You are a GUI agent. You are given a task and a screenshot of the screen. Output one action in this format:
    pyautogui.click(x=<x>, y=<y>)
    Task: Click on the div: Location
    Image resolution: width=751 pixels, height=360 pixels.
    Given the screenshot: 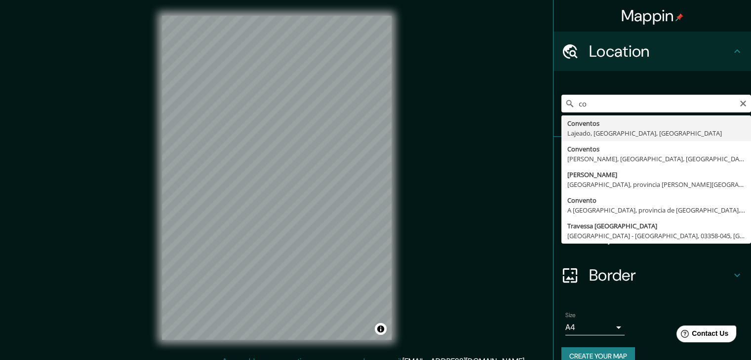 What is the action you would take?
    pyautogui.click(x=652, y=51)
    